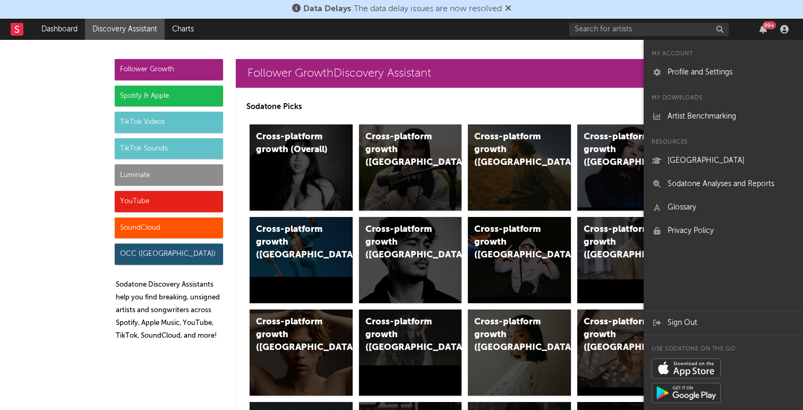  What do you see at coordinates (183, 29) in the screenshot?
I see `a: Charts` at bounding box center [183, 29].